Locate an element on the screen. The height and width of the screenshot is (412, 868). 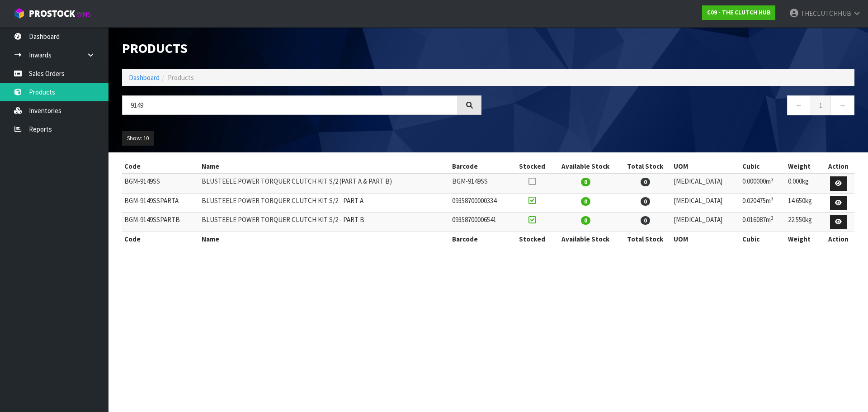
img: cube-alt.png is located at coordinates (19, 13).